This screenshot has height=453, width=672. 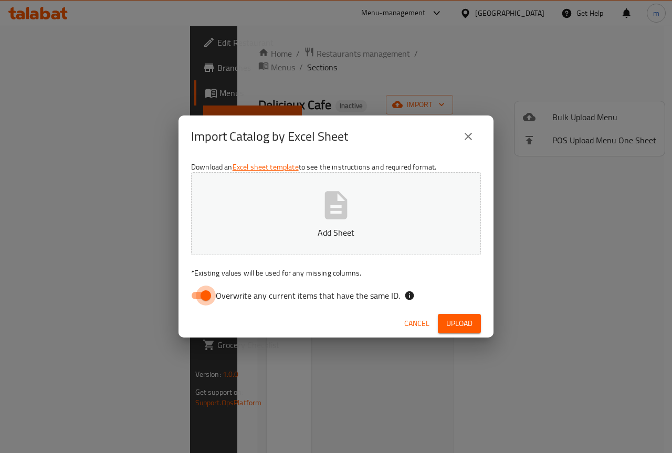 What do you see at coordinates (336, 214) in the screenshot?
I see `button: Add Sheet` at bounding box center [336, 214].